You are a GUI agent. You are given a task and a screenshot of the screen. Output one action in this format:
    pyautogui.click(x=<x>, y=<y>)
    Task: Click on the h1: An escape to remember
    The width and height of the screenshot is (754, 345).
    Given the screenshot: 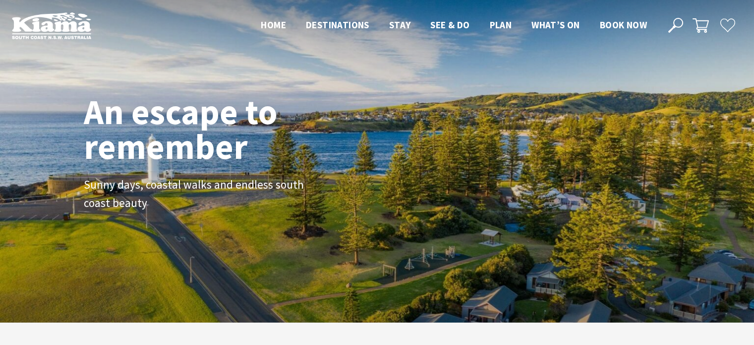 What is the action you would take?
    pyautogui.click(x=220, y=129)
    